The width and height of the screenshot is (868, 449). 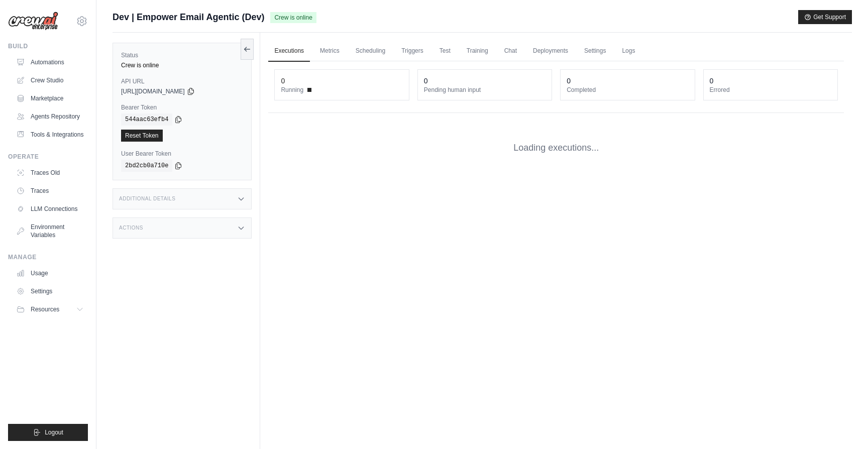 I want to click on label: API URL, so click(x=182, y=81).